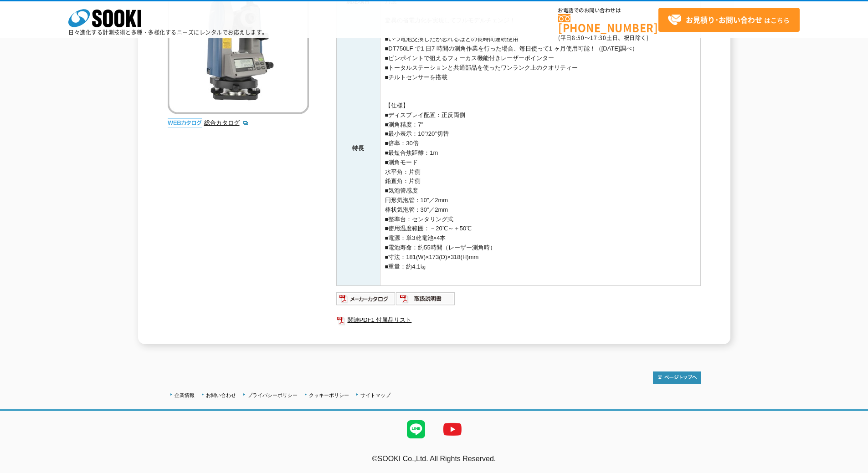 This screenshot has width=868, height=473. What do you see at coordinates (578, 38) in the screenshot?
I see `span: 8:50` at bounding box center [578, 38].